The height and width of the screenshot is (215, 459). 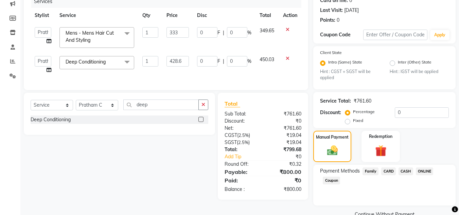 I want to click on div: ₹799.68, so click(x=285, y=150).